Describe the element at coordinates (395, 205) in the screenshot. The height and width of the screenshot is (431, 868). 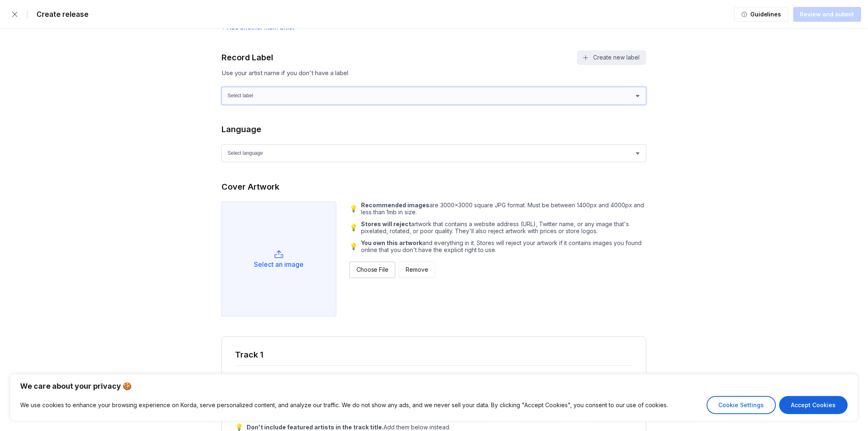
I see `b: Recommended images` at that location.